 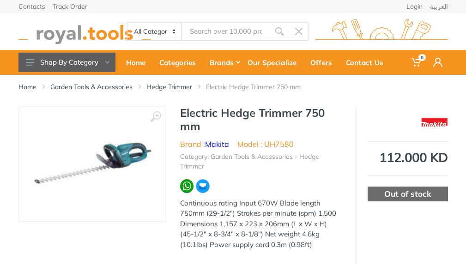 What do you see at coordinates (233, 87) in the screenshot?
I see `nav: breadcrumb` at bounding box center [233, 87].